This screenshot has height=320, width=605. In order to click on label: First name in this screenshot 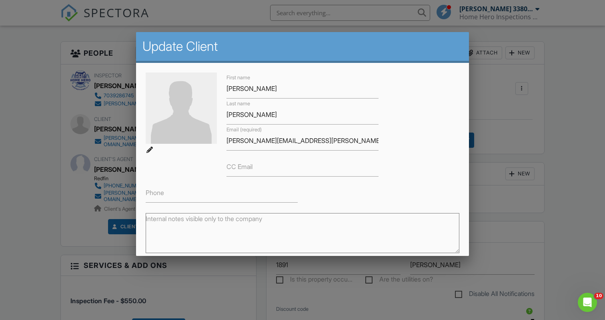, I will do `click(238, 78)`.